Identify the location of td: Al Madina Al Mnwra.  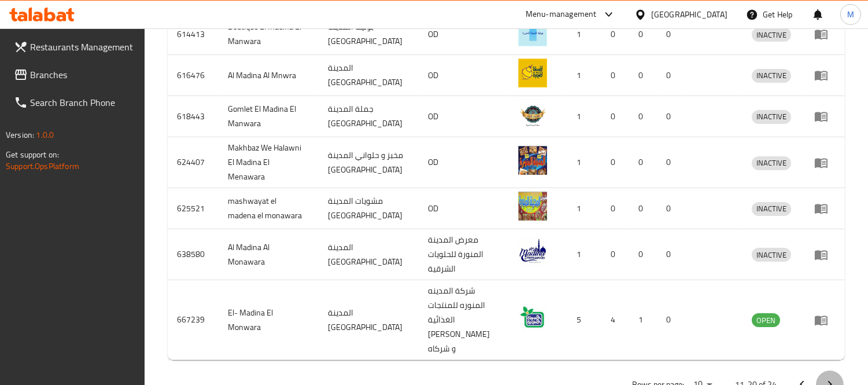
(268, 75).